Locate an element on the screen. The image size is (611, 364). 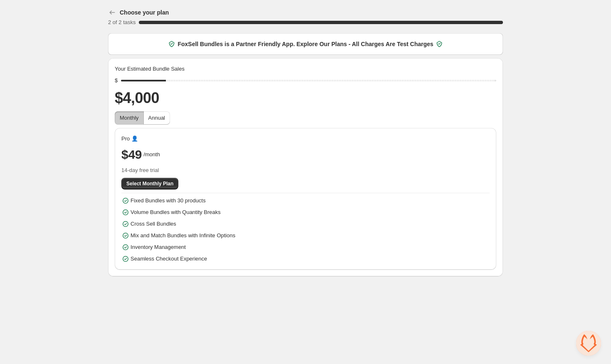
span: Fixed Bundles with 30 products is located at coordinates (168, 201).